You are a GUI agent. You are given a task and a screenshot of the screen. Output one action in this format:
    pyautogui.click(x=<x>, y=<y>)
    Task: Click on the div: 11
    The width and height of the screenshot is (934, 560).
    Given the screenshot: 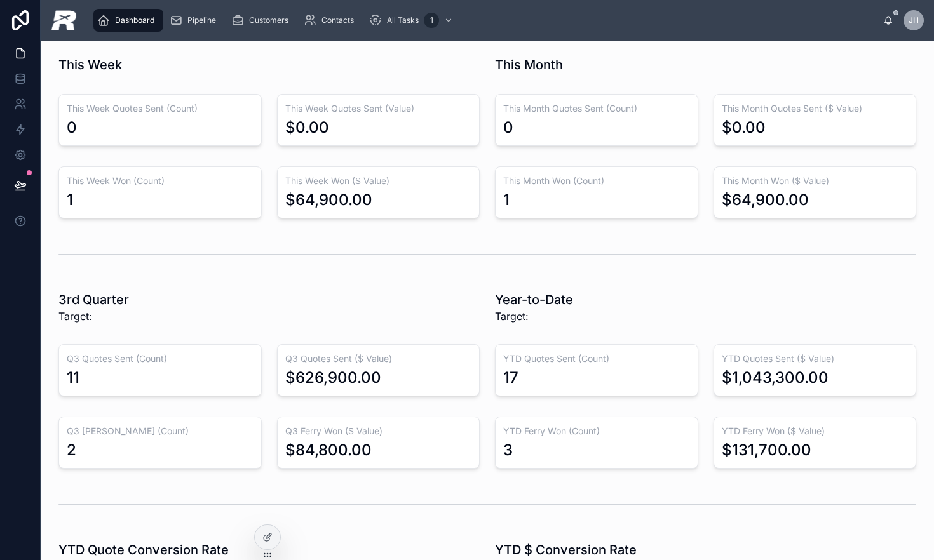 What is the action you would take?
    pyautogui.click(x=73, y=378)
    